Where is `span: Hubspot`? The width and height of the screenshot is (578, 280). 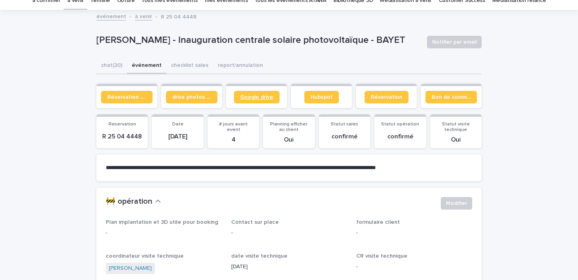
span: Hubspot is located at coordinates (322, 97).